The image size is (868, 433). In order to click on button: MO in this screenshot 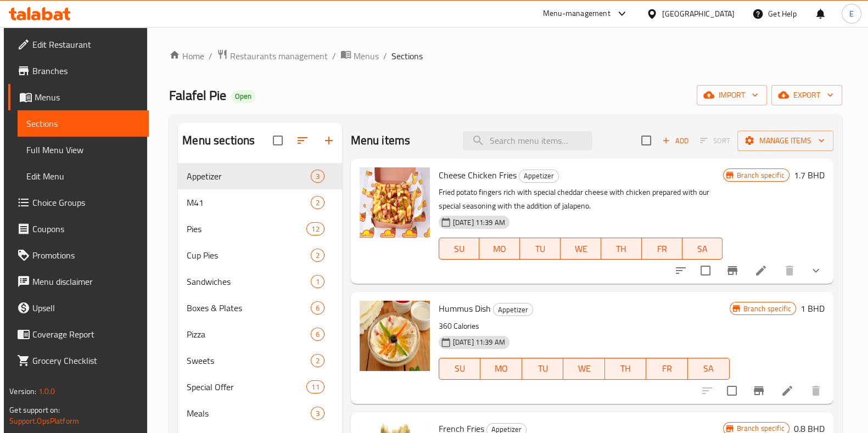, I will do `click(501, 369)`.